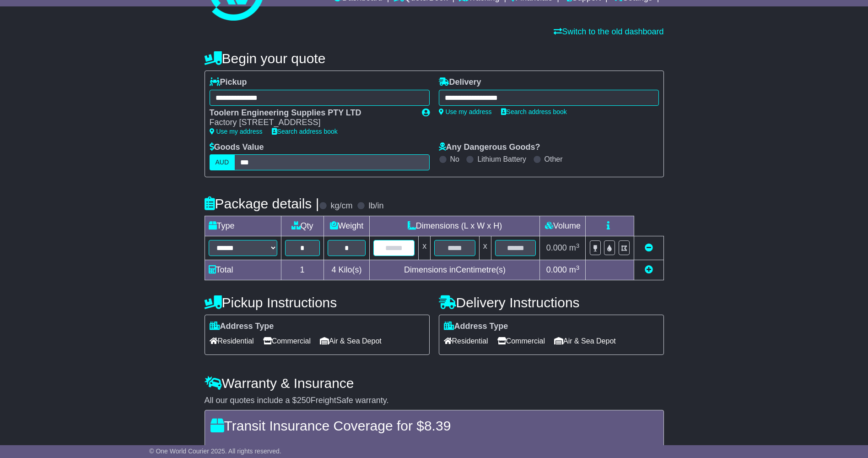 The width and height of the screenshot is (868, 458). I want to click on h4: Delivery Instructions, so click(551, 302).